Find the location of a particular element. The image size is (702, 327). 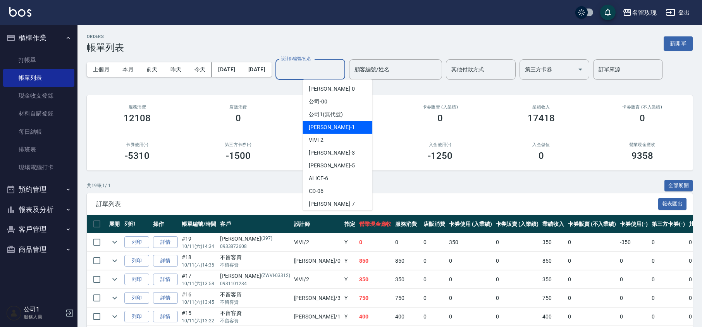

td: 350 is located at coordinates (407, 280).